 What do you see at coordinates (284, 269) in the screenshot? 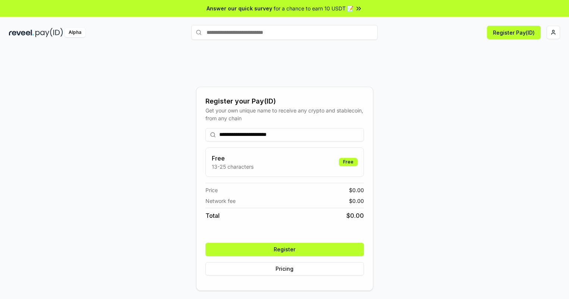
I see `button: Pricing` at bounding box center [284, 269].